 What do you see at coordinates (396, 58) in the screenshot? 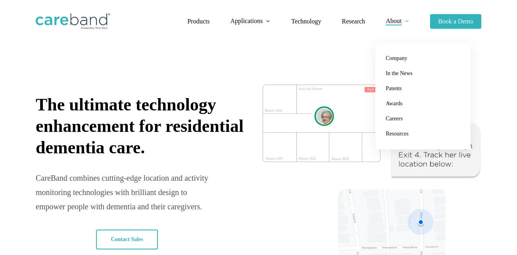
I see `span: Company` at bounding box center [396, 58].